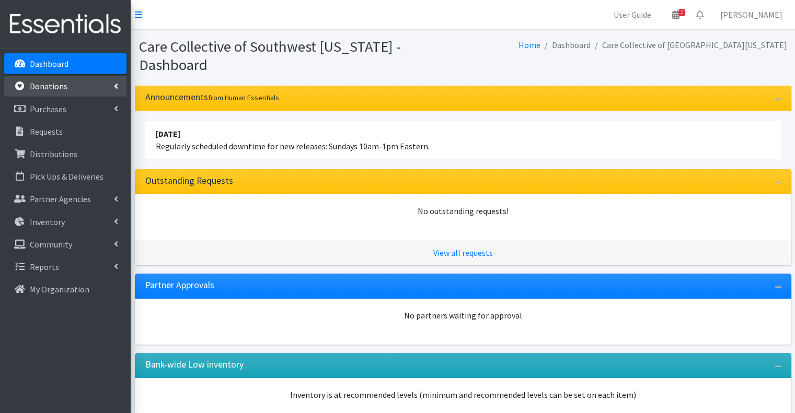  I want to click on p: Pick Ups & Deliveries, so click(66, 177).